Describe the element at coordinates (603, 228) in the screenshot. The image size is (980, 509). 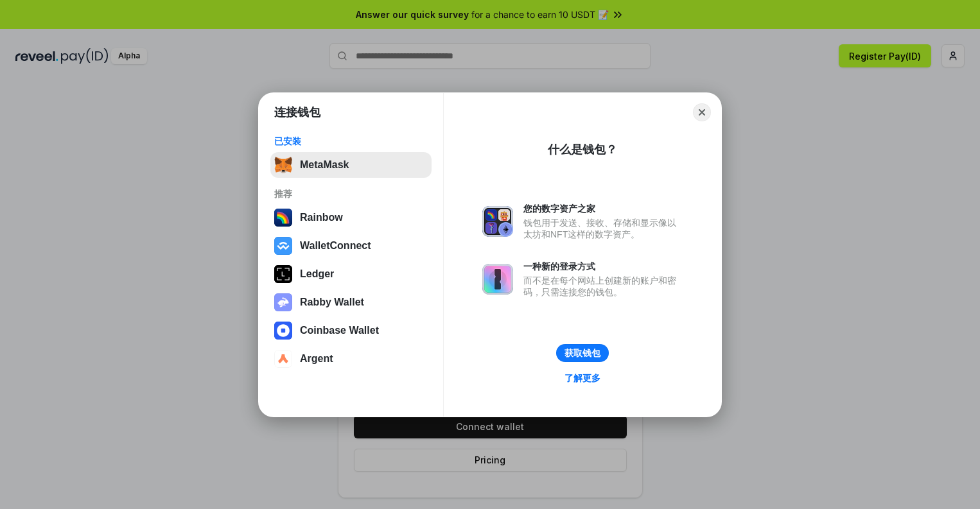
I see `div: 钱包用于发送、接收、存储和显示像以太坊和NFT这样的数字资产。` at that location.